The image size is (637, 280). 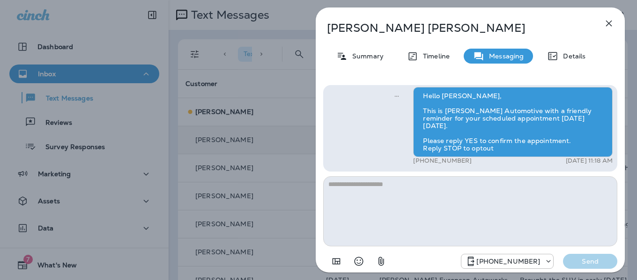 What do you see at coordinates (572, 56) in the screenshot?
I see `p: Details` at bounding box center [572, 56].